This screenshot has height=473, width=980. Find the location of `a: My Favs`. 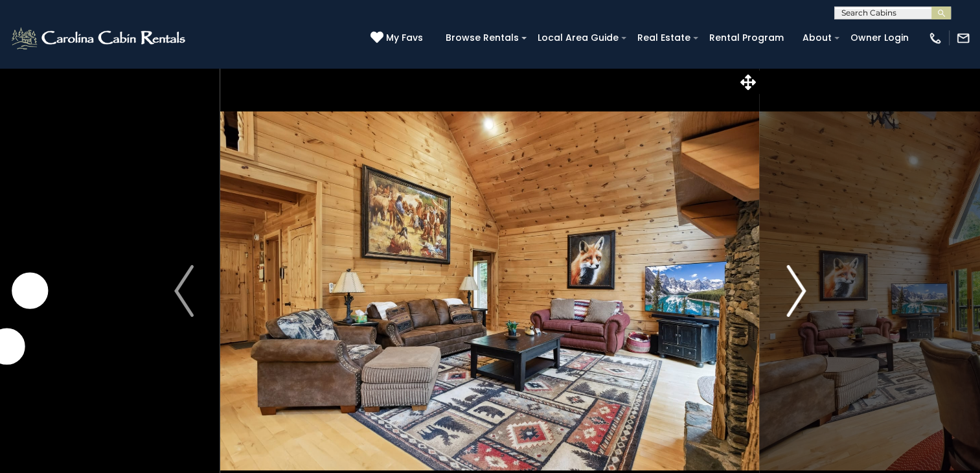

a: My Favs is located at coordinates (398, 38).